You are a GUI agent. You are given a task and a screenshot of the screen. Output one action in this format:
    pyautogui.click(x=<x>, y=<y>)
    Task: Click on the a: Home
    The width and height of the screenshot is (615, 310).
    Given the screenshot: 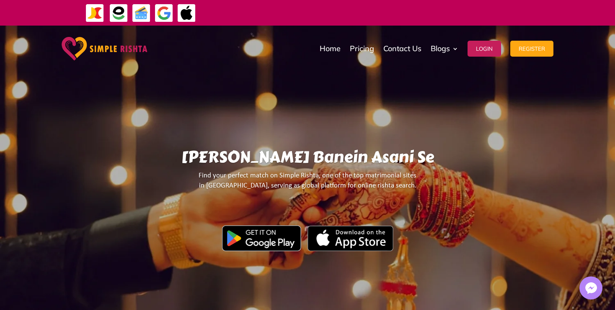 What is the action you would take?
    pyautogui.click(x=330, y=49)
    